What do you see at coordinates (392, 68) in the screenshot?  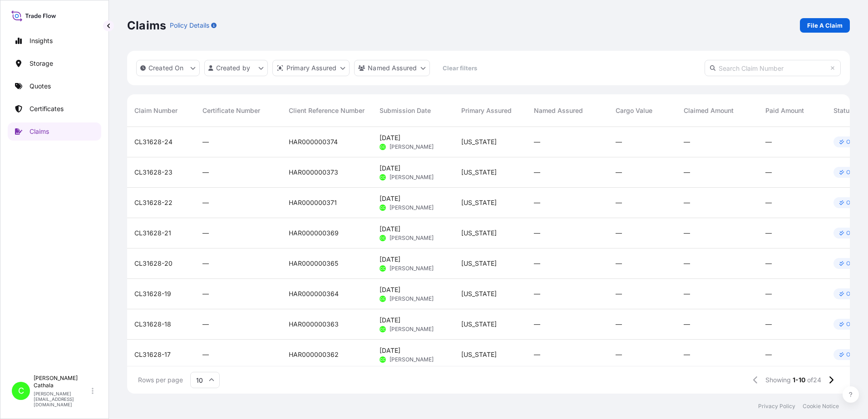 I see `p: Named Assured` at bounding box center [392, 68].